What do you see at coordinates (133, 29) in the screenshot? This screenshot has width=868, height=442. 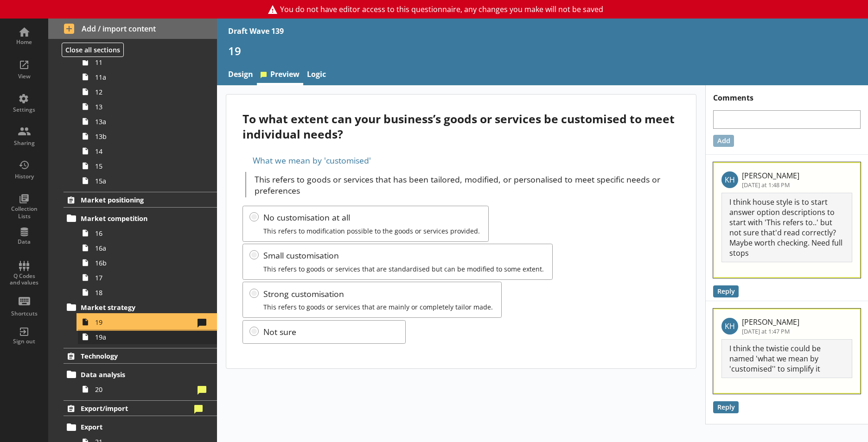 I see `span: Add / import content` at bounding box center [133, 29].